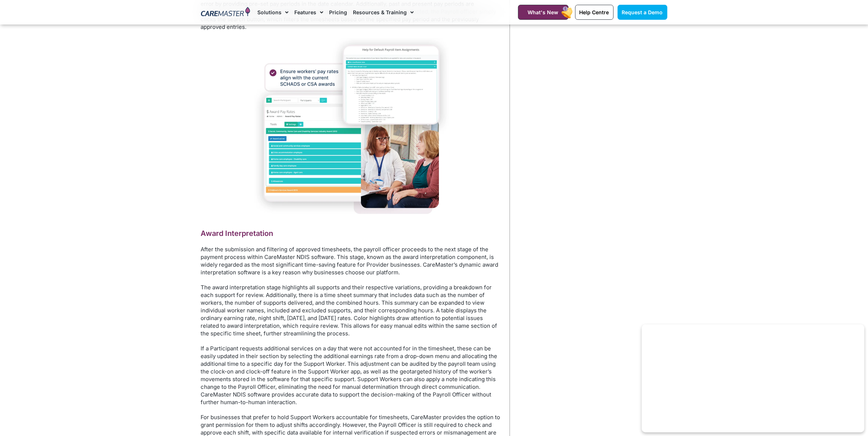  I want to click on span: What's New, so click(543, 12).